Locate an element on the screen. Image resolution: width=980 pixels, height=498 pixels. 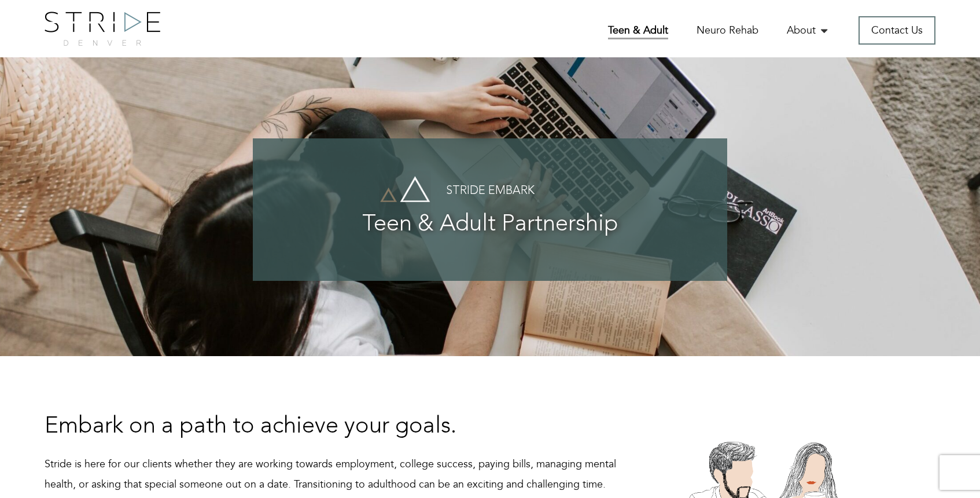
a: Neuro Rehab is located at coordinates (728, 30).